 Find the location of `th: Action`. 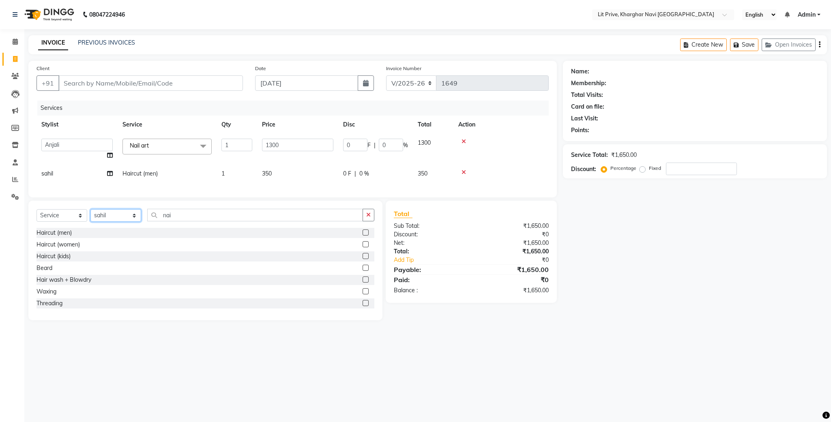

th: Action is located at coordinates (501, 125).